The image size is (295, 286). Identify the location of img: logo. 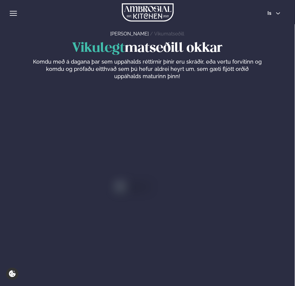
(147, 12).